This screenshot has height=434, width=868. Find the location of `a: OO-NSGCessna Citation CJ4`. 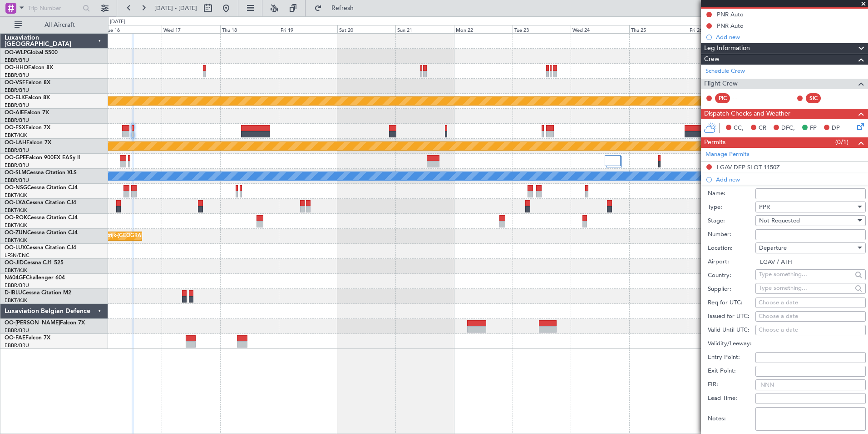

a: OO-NSGCessna Citation CJ4 is located at coordinates (41, 188).